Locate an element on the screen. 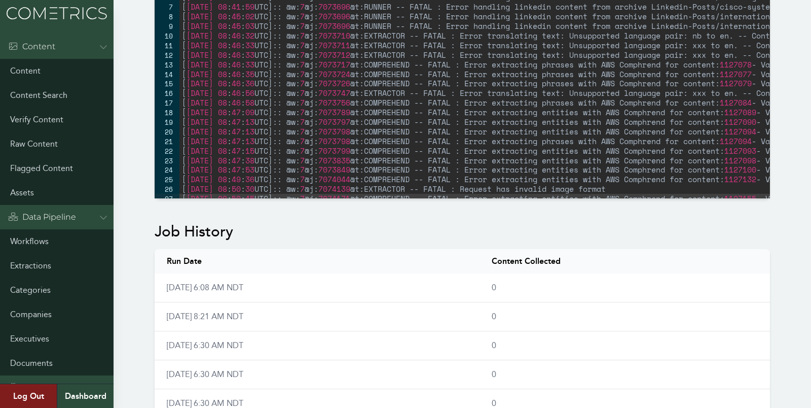 This screenshot has height=408, width=811. div: 24 is located at coordinates (167, 169).